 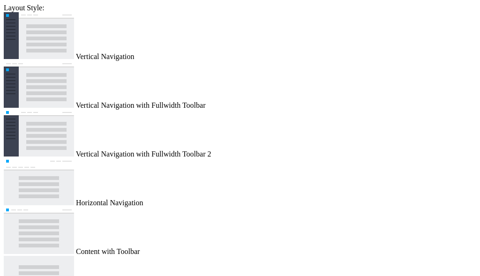 I want to click on img: vertical-nav-with-full-toolbar.jpg, so click(x=39, y=84).